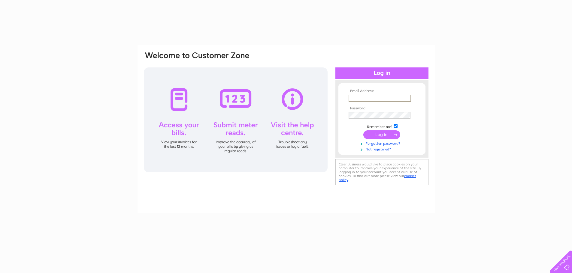 This screenshot has height=273, width=572. Describe the element at coordinates (382, 91) in the screenshot. I see `th: Email Address:` at that location.